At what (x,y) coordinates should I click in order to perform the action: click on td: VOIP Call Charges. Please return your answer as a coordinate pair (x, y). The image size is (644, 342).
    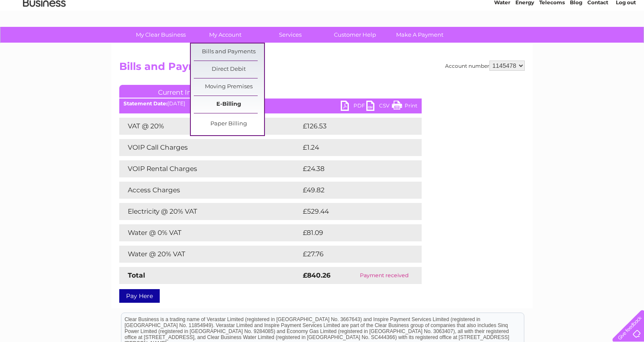
    Looking at the image, I should click on (210, 148).